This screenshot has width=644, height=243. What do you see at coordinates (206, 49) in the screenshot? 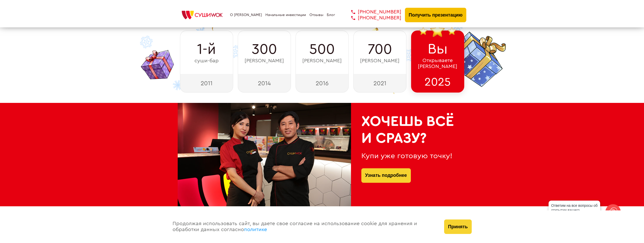
I see `span: 1-й` at bounding box center [206, 49].